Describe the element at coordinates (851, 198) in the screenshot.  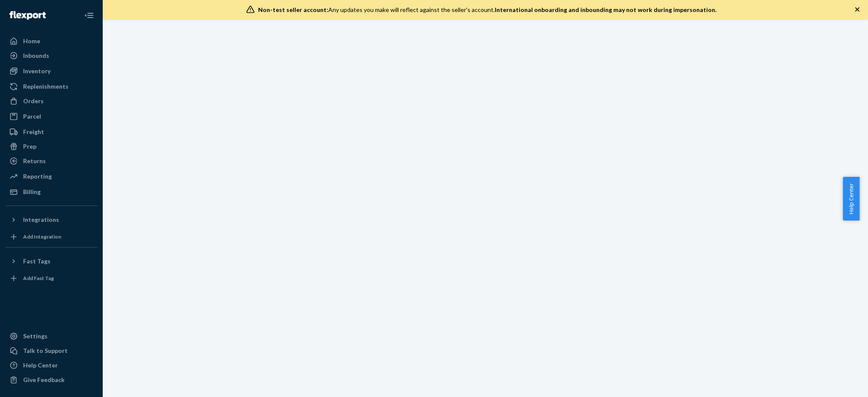
I see `span: Help Center` at that location.